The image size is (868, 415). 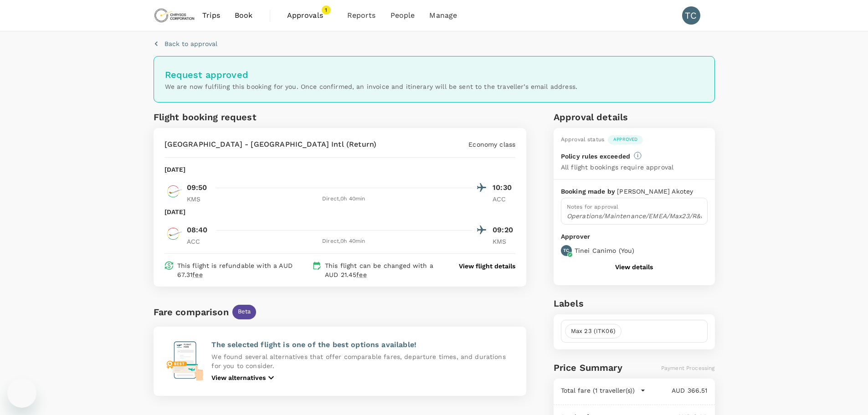 What do you see at coordinates (434, 75) in the screenshot?
I see `h6: Request approved` at bounding box center [434, 75].